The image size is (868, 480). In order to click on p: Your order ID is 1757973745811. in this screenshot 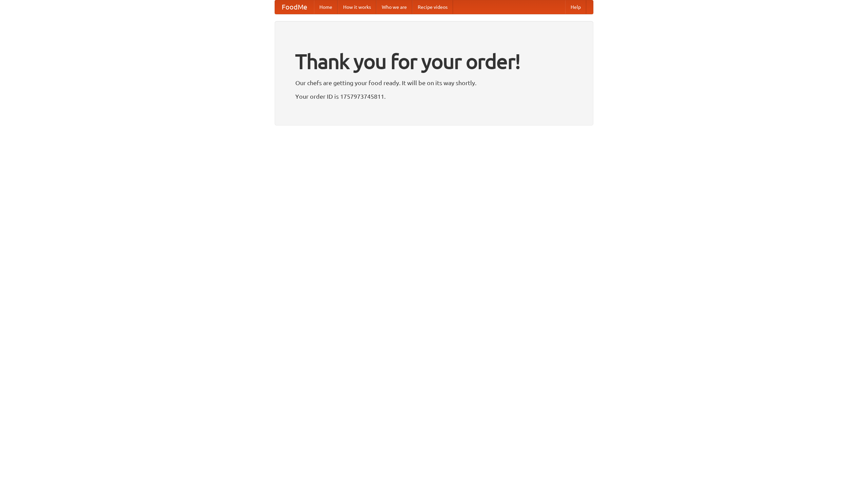, I will do `click(434, 96)`.